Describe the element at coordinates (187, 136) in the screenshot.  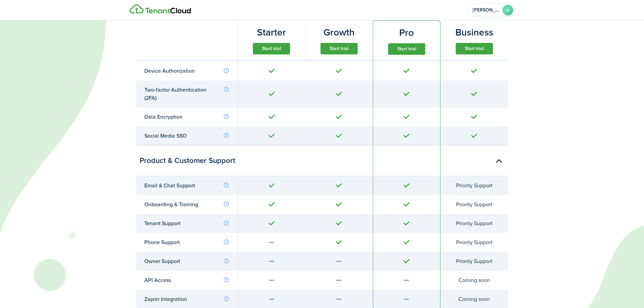
I see `div: Social Media SSO` at that location.